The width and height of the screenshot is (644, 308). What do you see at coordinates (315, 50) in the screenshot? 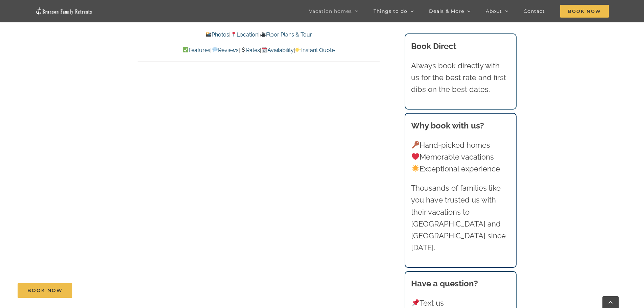
I see `a: Instant Quote` at bounding box center [315, 50].